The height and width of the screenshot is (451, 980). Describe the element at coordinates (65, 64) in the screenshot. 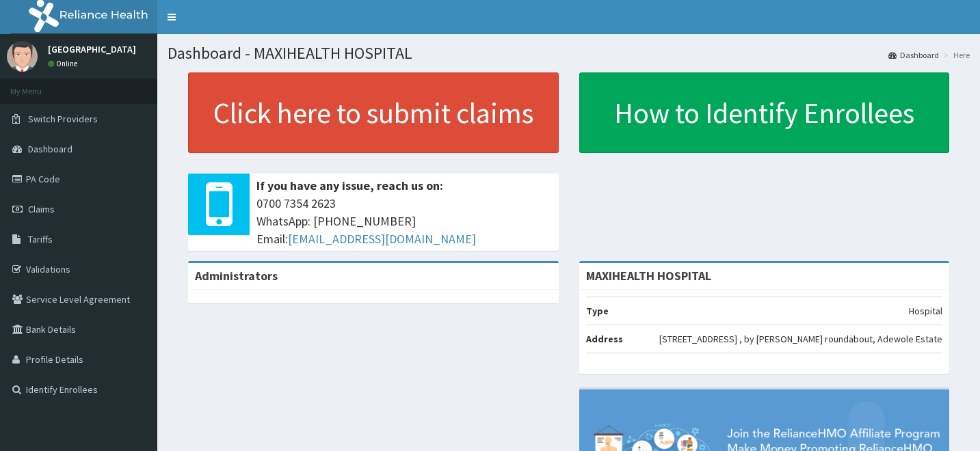

I see `a: Online` at that location.